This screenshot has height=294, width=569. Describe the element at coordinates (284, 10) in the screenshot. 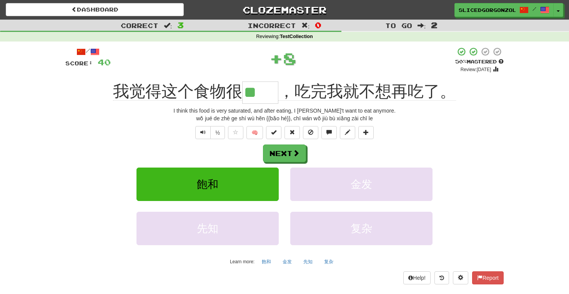

I see `a: Clozemaster` at that location.